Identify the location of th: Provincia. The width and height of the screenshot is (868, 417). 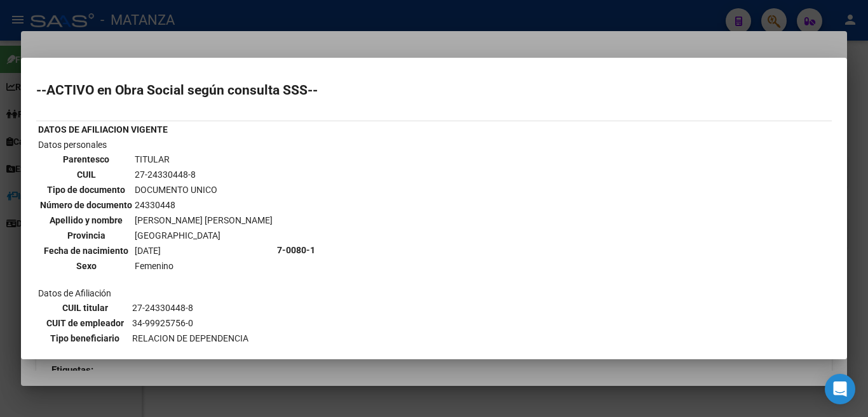
(86, 235).